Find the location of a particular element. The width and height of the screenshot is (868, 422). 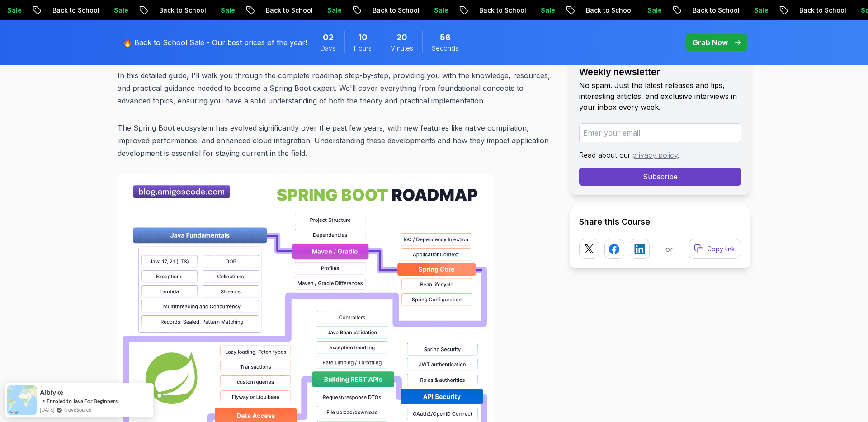

span: Hours is located at coordinates (362, 48).